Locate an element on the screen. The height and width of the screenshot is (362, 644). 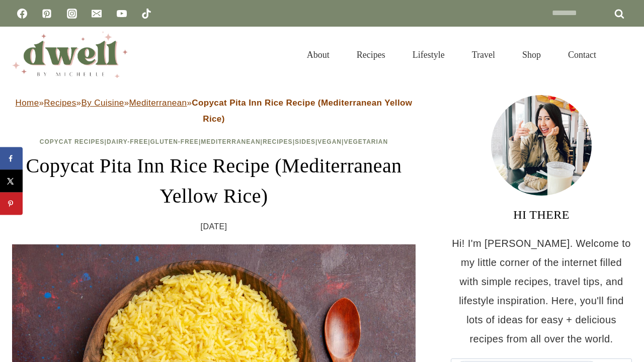
a: Contact is located at coordinates (582, 55).